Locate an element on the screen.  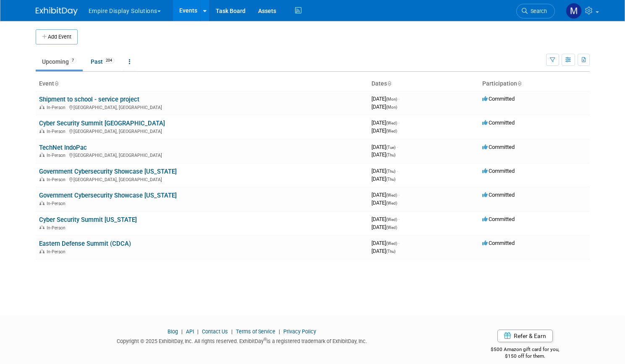
div: $150 off for them. is located at coordinates (525, 356).